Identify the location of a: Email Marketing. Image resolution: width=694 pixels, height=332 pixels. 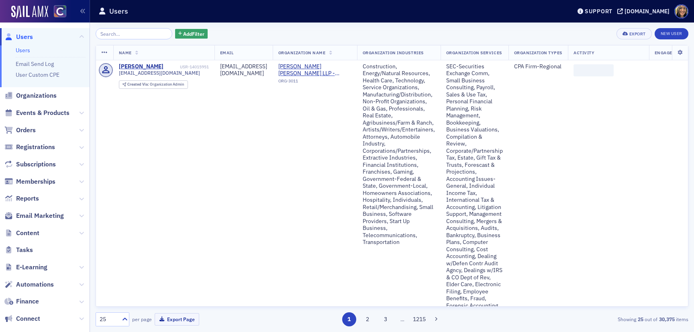
(34, 216).